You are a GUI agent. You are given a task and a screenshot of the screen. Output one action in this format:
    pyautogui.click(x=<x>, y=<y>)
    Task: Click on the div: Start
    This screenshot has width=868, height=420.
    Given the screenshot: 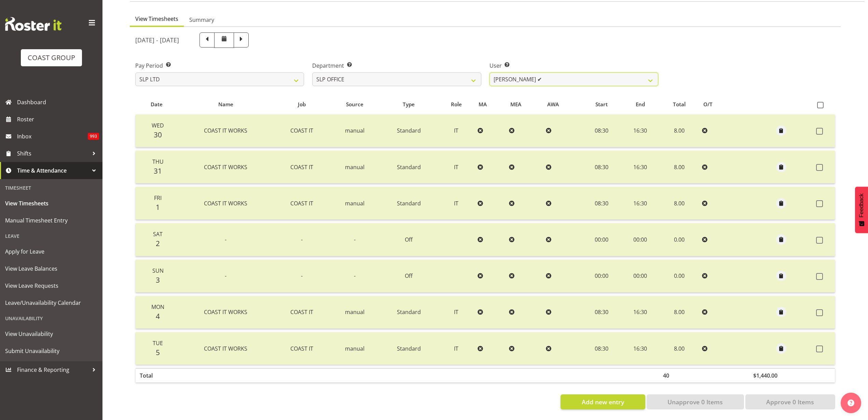 What is the action you would take?
    pyautogui.click(x=601, y=105)
    